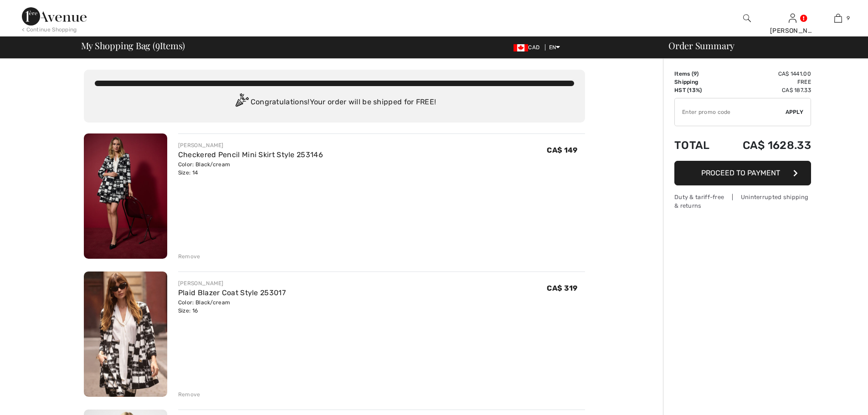 The width and height of the screenshot is (868, 415). Describe the element at coordinates (49, 30) in the screenshot. I see `div: < Continue Shopping` at that location.